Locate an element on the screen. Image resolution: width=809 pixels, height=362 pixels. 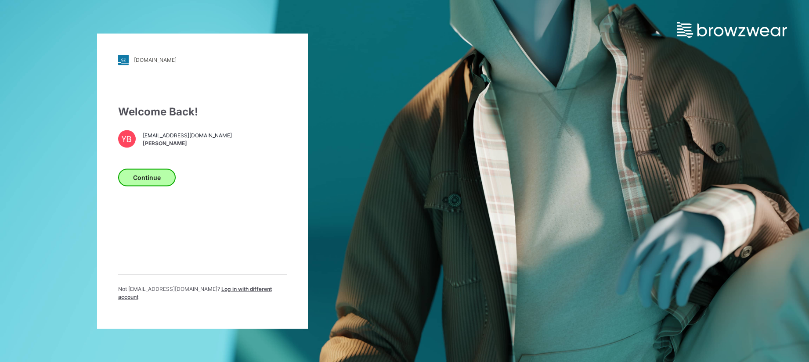
div: Welcome Back! is located at coordinates (202, 112).